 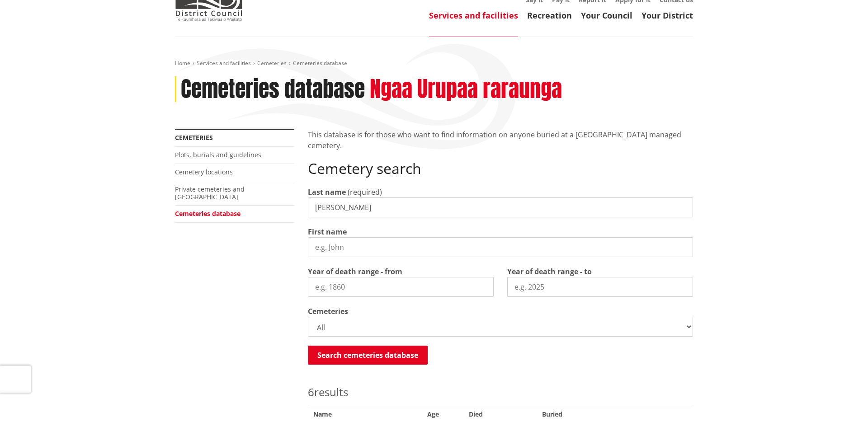 What do you see at coordinates (434, 64) in the screenshot?
I see `nav: breadcrumb` at bounding box center [434, 64].